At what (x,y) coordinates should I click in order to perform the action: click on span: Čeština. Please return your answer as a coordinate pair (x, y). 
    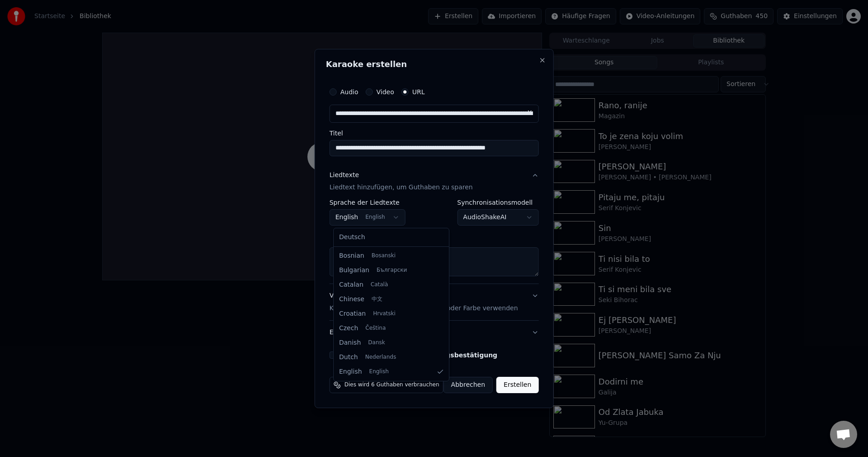
    Looking at the image, I should click on (376, 328).